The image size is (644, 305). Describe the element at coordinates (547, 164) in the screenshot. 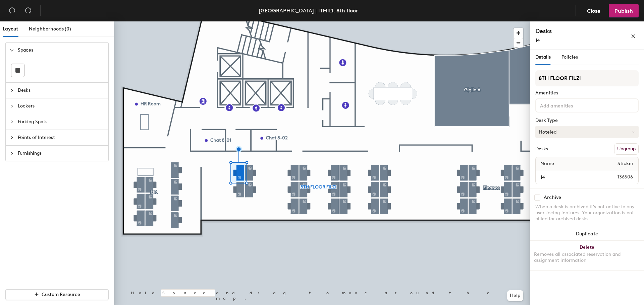

I see `span: Name` at that location.